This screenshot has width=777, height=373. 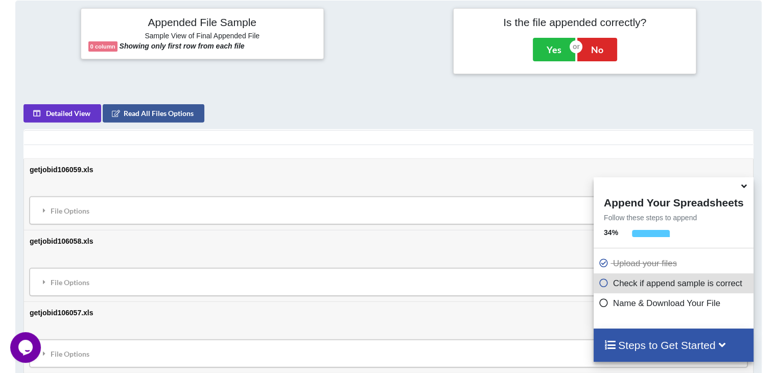 I want to click on p: Follow these steps to append, so click(x=674, y=218).